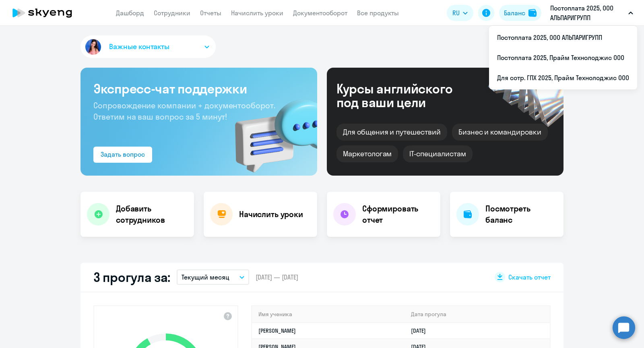  I want to click on div: Бизнес и командировки, so click(500, 132).